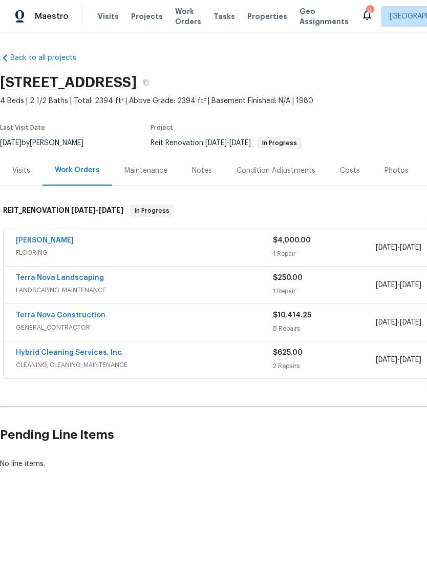  I want to click on span: Properties, so click(267, 16).